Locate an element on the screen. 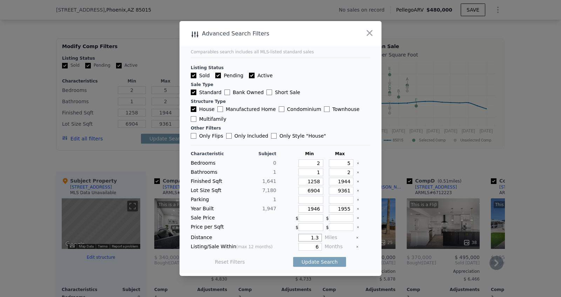 The width and height of the screenshot is (561, 297). div: Listing/Sale Within is located at coordinates (234, 247).